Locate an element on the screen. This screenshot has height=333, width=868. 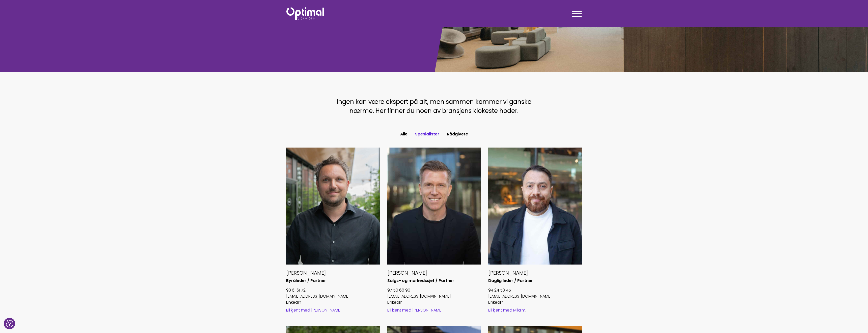
button: Rådgivere is located at coordinates (458, 134).